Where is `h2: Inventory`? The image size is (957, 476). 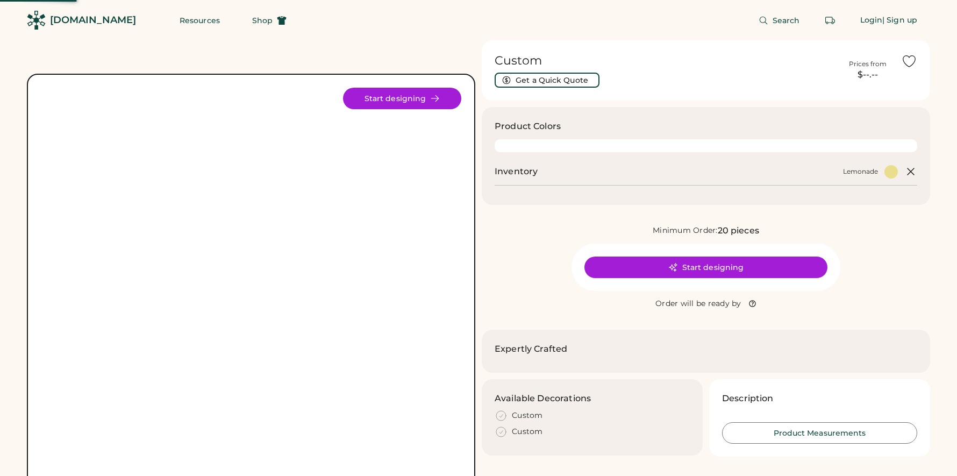 h2: Inventory is located at coordinates (516, 171).